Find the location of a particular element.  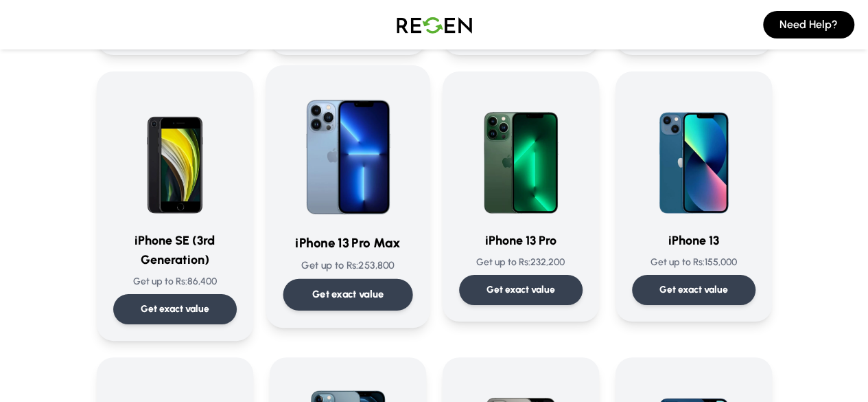

img: Logo is located at coordinates (434, 25).